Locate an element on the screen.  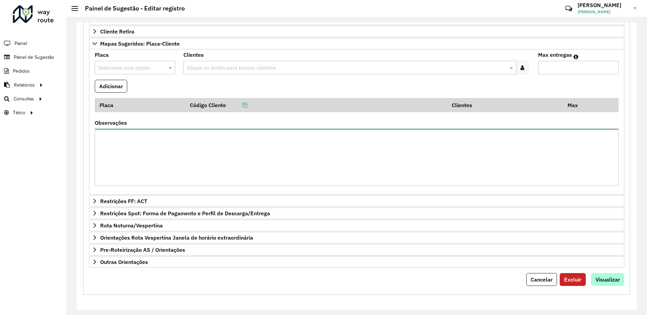
em: Máximo de clientes que serão colocados na mesma rota com os clientes informados is located at coordinates (576, 57).